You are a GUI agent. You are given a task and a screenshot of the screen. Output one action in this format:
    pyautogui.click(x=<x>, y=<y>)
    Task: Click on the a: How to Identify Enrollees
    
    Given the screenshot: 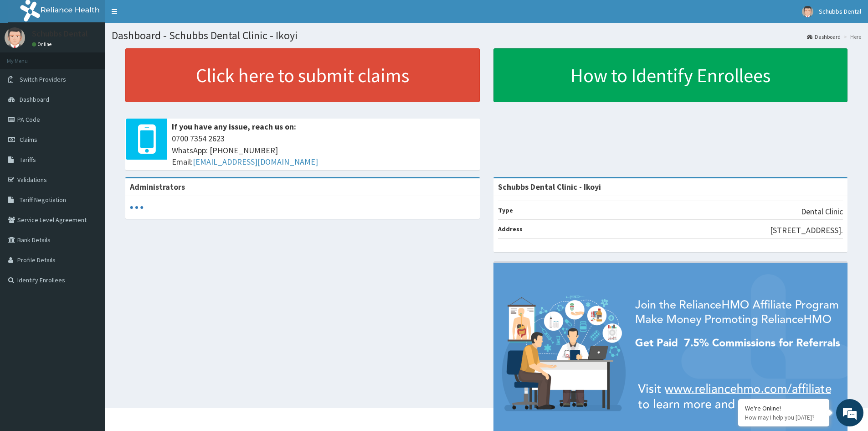 What is the action you would take?
    pyautogui.click(x=671, y=75)
    